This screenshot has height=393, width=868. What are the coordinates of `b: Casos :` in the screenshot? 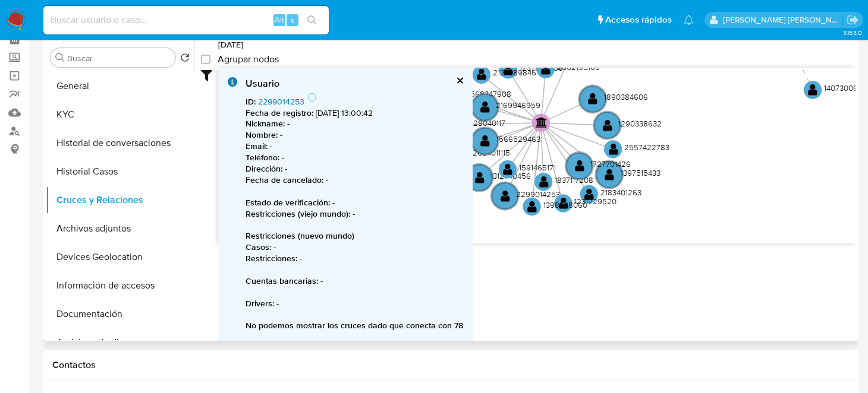 It's located at (258, 247).